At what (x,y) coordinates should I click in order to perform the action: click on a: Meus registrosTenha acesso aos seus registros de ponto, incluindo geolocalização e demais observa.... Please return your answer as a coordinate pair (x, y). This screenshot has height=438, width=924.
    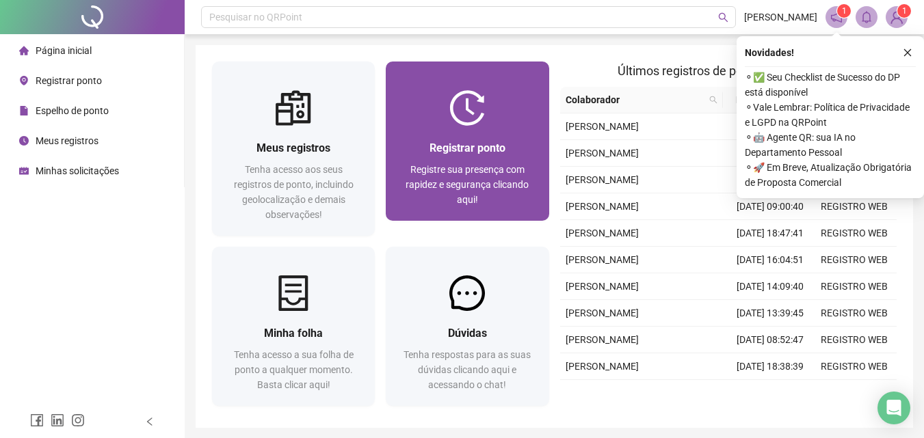
    Looking at the image, I should click on (293, 148).